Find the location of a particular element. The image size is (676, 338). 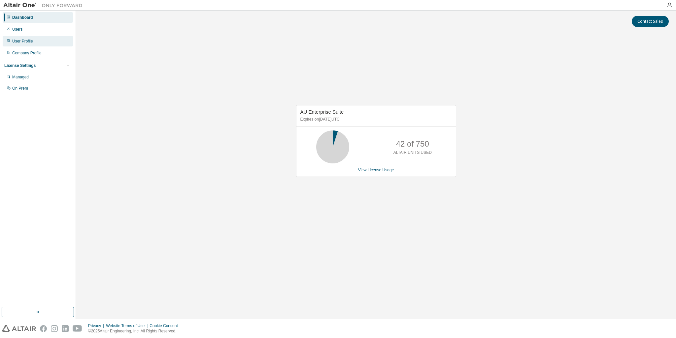

img: youtube.svg is located at coordinates (77, 329).